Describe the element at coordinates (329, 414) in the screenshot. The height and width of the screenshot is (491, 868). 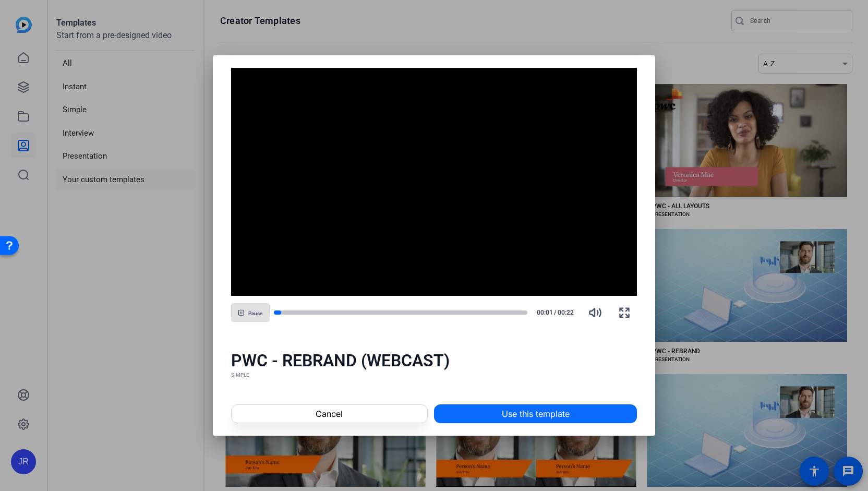
I see `span: Cancel` at that location.